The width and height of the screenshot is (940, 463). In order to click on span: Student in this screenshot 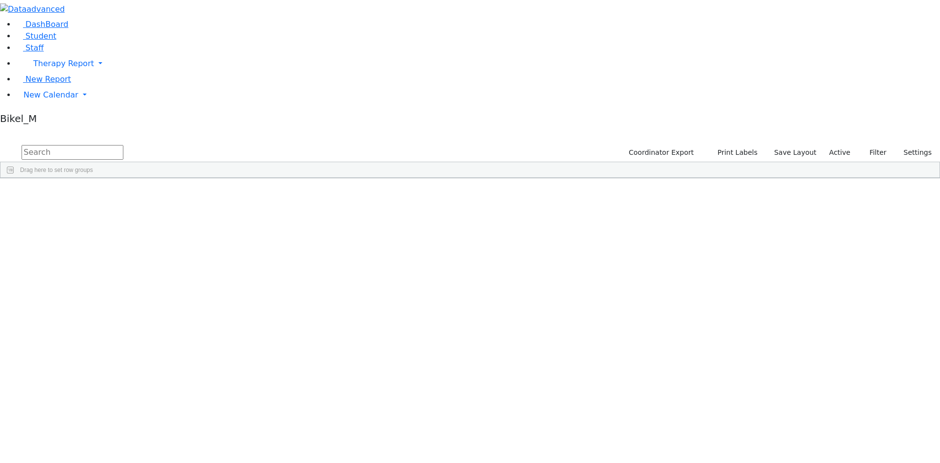, I will do `click(41, 36)`.